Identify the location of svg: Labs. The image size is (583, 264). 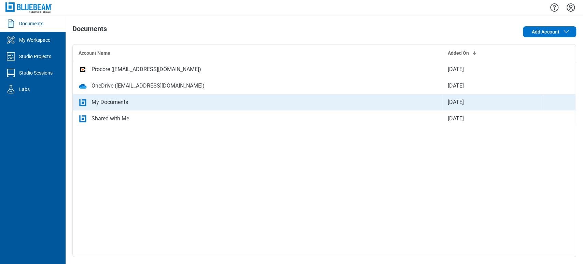
(11, 89).